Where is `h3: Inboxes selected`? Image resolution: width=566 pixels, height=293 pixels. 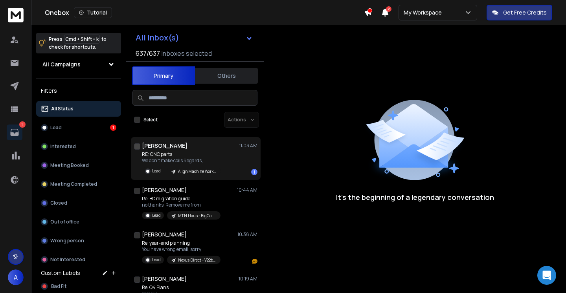 h3: Inboxes selected is located at coordinates (187, 53).